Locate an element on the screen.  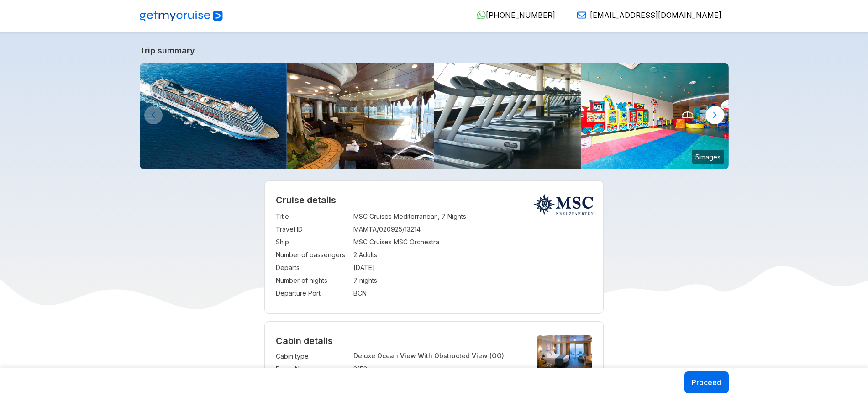
img: or_public_area_family_children_03.jpg is located at coordinates (655, 116).